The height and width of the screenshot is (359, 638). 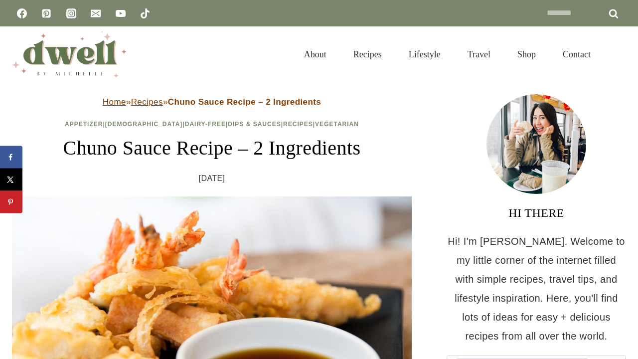 I want to click on a: Pinterest, so click(x=46, y=13).